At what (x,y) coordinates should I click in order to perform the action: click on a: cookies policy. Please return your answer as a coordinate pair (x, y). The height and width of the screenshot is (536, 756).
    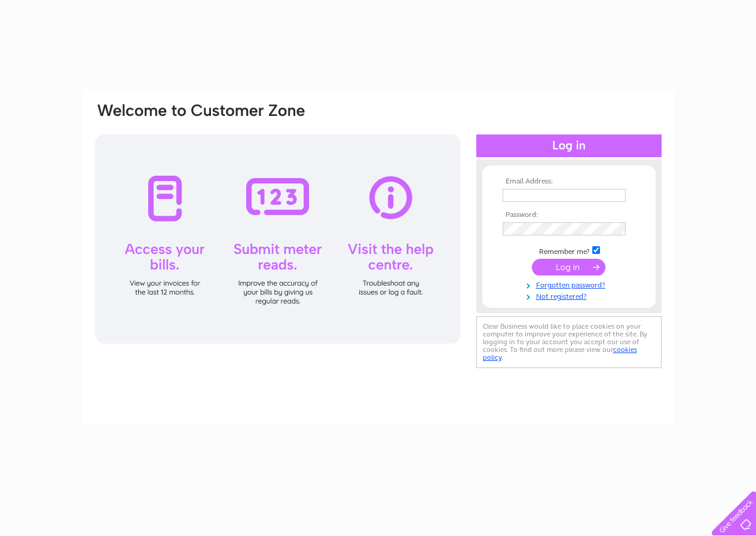
    Looking at the image, I should click on (560, 353).